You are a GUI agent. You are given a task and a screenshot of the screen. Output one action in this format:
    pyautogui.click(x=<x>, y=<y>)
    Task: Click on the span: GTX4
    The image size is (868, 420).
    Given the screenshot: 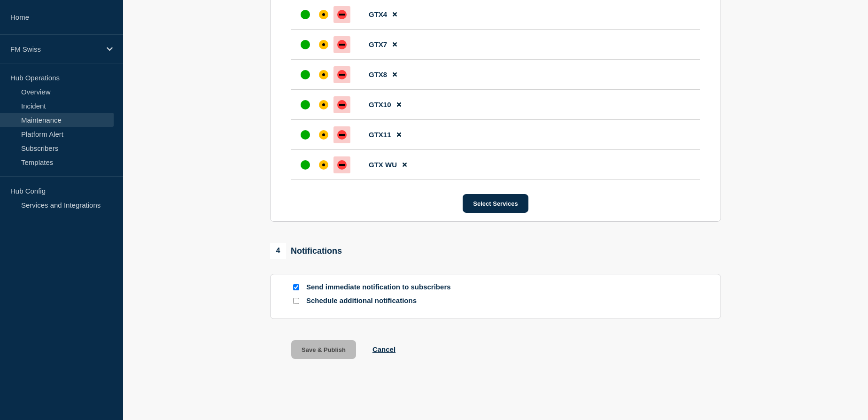 What is the action you would take?
    pyautogui.click(x=378, y=14)
    